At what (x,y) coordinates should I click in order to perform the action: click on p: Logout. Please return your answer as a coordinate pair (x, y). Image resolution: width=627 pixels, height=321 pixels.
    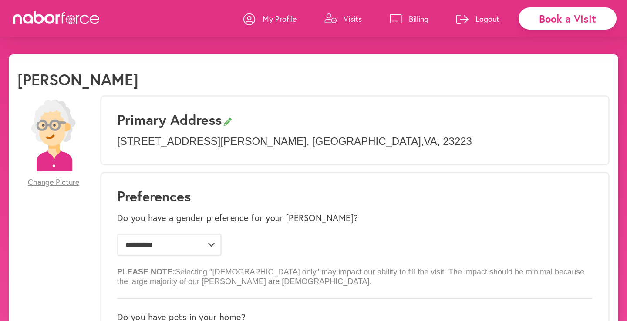
    Looking at the image, I should click on (487, 19).